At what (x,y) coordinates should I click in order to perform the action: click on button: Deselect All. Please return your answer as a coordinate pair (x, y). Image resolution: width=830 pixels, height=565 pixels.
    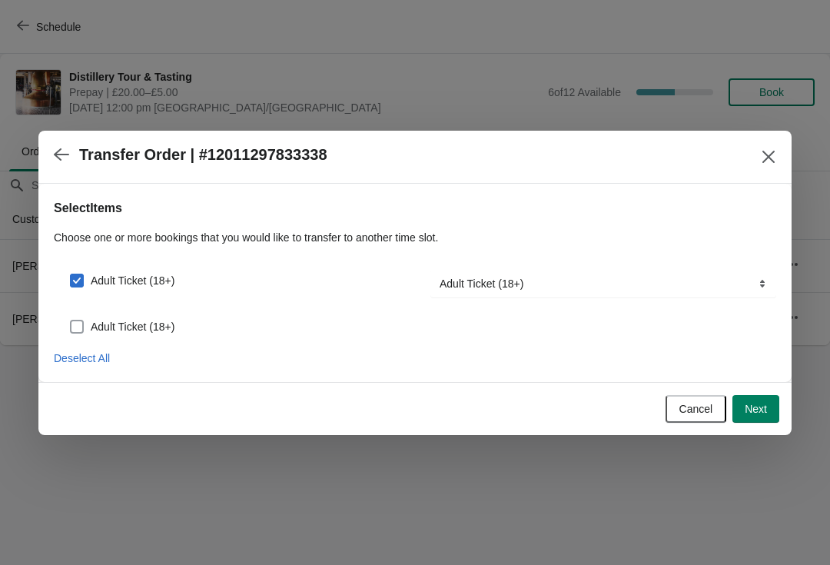
    Looking at the image, I should click on (82, 358).